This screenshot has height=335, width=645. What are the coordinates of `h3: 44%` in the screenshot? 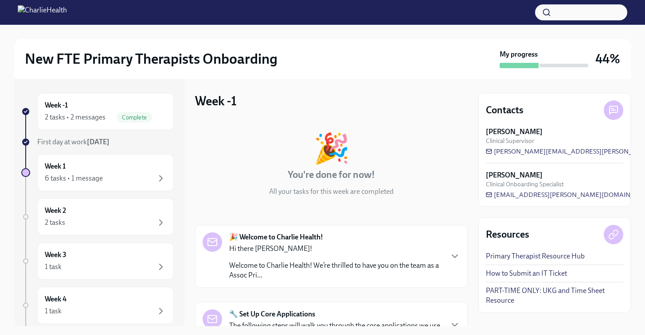 It's located at (607, 59).